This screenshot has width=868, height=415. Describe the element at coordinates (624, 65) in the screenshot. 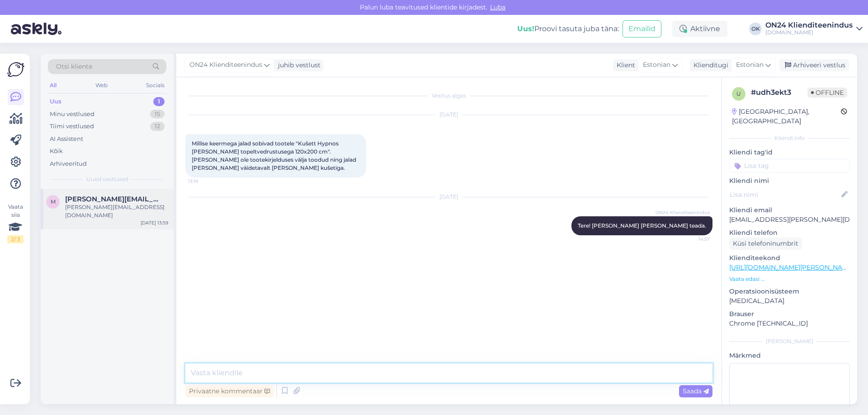

I see `div: Klient` at that location.